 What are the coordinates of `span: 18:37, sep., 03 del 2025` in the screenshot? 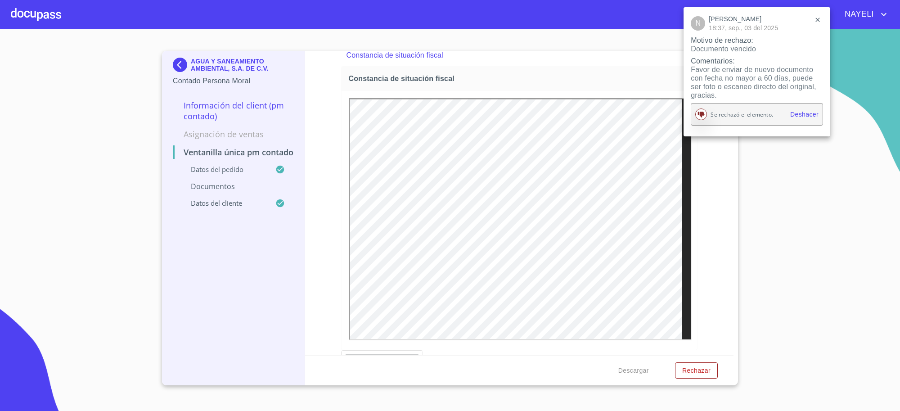 It's located at (758, 28).